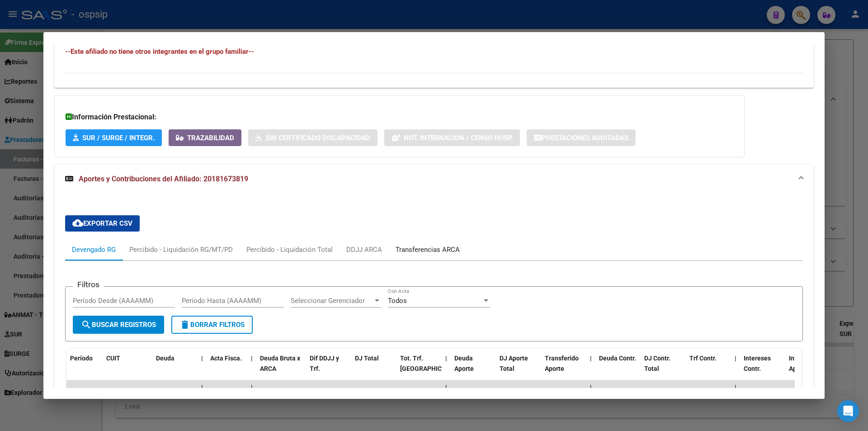  I want to click on div: Devengado RG, so click(94, 249).